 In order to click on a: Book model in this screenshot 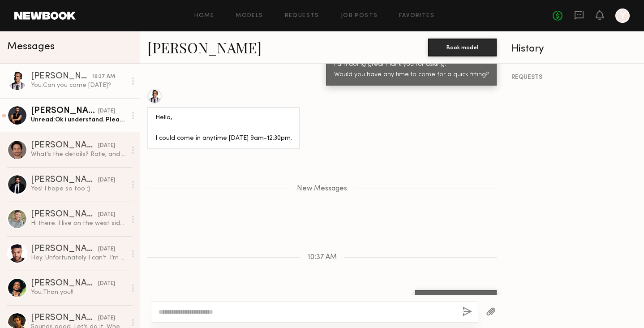, I will do `click(462, 46)`.